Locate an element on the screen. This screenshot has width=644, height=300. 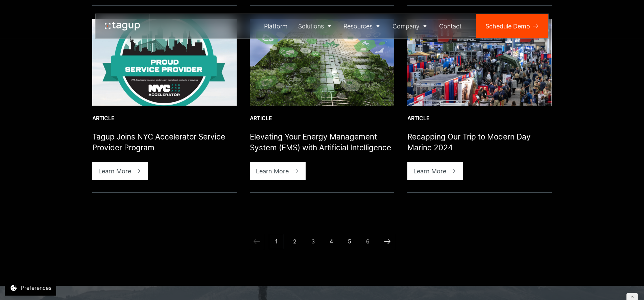
a: Platform is located at coordinates (276, 26).